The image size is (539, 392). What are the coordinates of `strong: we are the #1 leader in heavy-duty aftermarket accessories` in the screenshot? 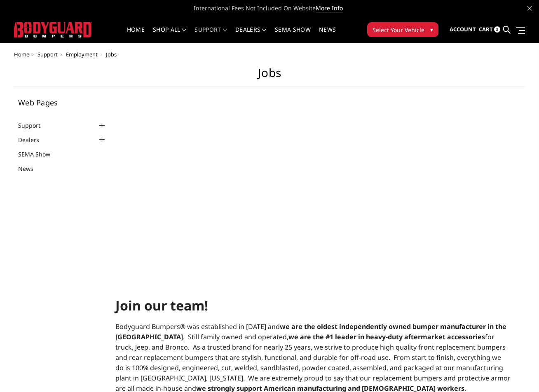 It's located at (386, 337).